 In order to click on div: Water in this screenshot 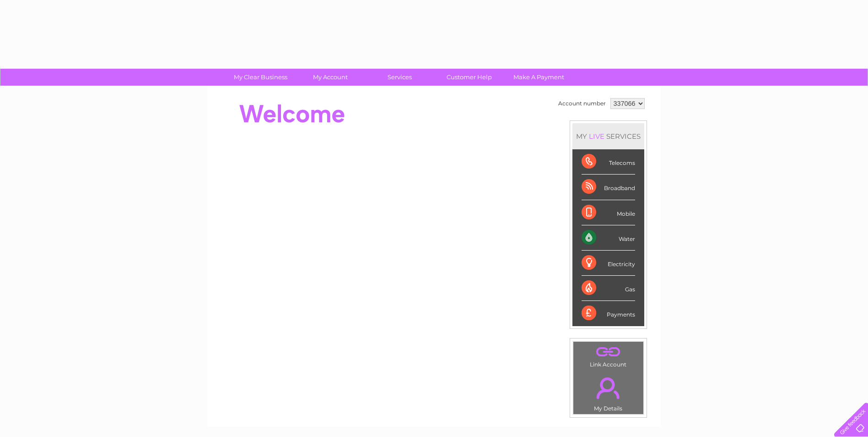, I will do `click(608, 238)`.